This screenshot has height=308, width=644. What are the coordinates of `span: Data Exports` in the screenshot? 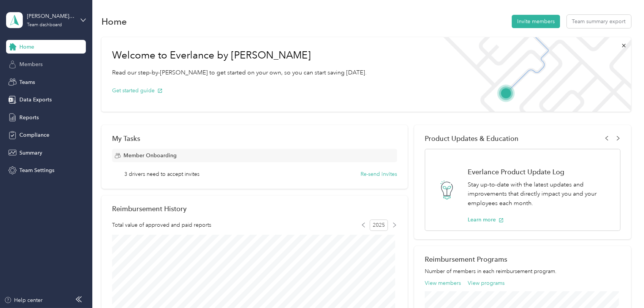 It's located at (36, 99).